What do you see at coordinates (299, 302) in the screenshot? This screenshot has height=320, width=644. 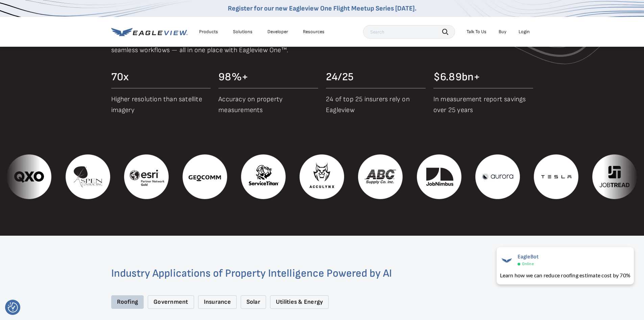 I see `div: Utilities & Energy` at bounding box center [299, 302].